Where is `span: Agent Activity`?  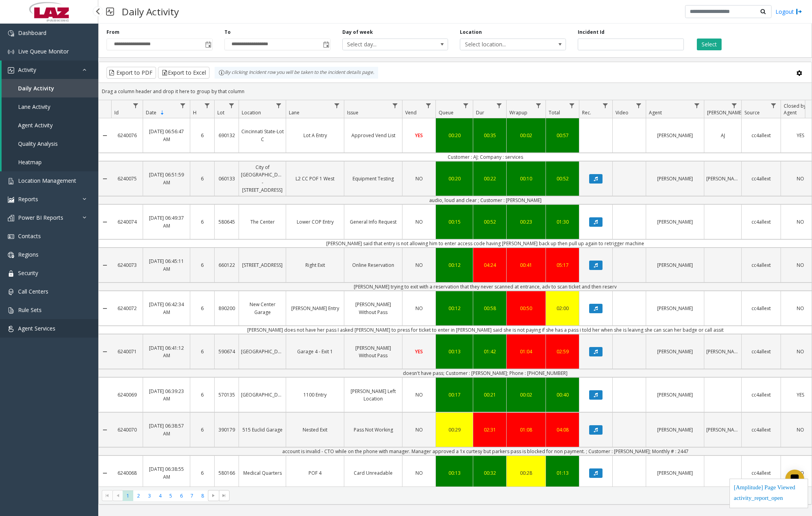
span: Agent Activity is located at coordinates (36, 125).